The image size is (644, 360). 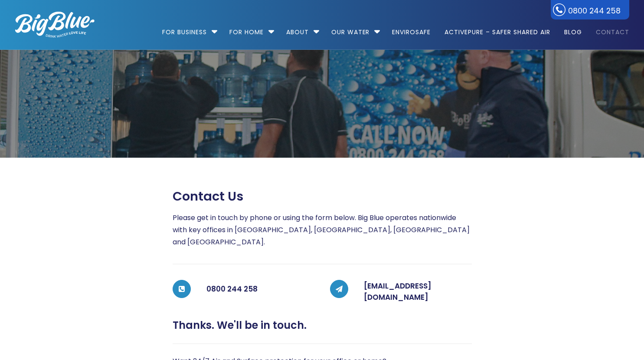 What do you see at coordinates (322, 325) in the screenshot?
I see `h3: Thanks. We'll be in touch.` at bounding box center [322, 325].